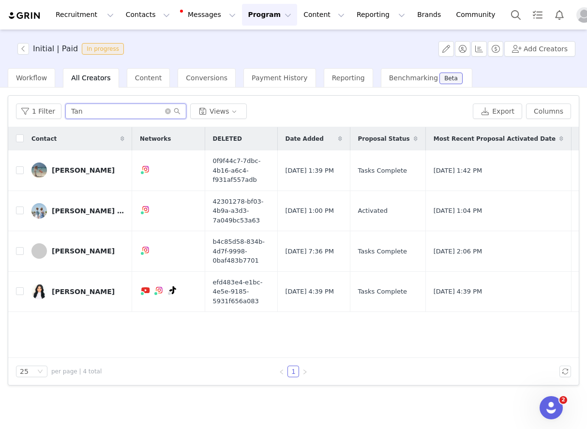 This screenshot has height=429, width=587. I want to click on span: 0f9f44c7-7dbc-4b16-a6c4-f931af557adb, so click(241, 170).